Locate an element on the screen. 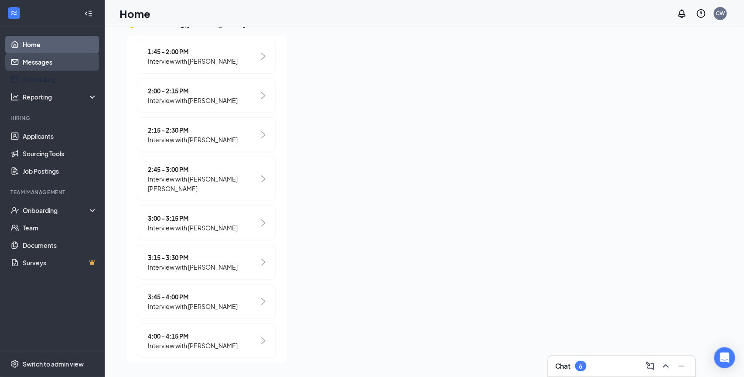 The height and width of the screenshot is (377, 744). svg: ChevronUp is located at coordinates (666, 366).